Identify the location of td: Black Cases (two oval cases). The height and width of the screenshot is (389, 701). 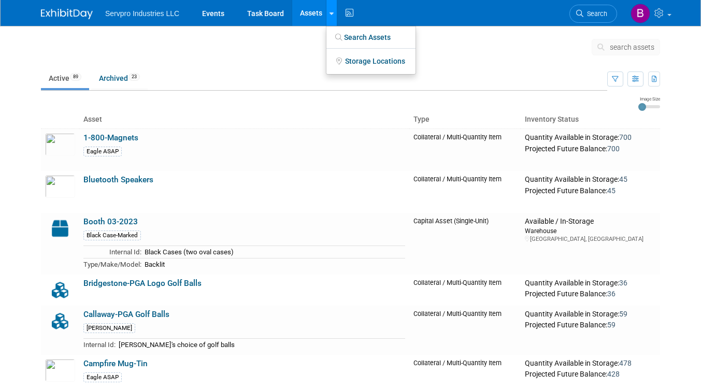
(273, 252).